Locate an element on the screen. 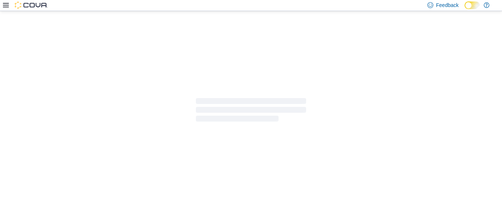 This screenshot has height=220, width=502. input: Dark Mode is located at coordinates (473, 5).